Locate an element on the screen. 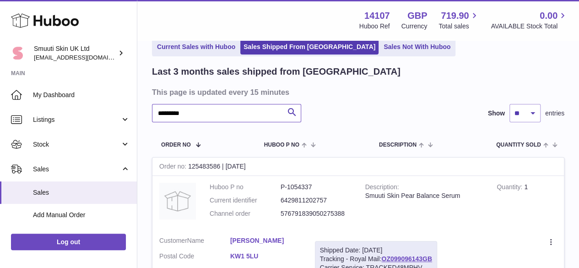  a: KW1 5LU is located at coordinates (265, 256).